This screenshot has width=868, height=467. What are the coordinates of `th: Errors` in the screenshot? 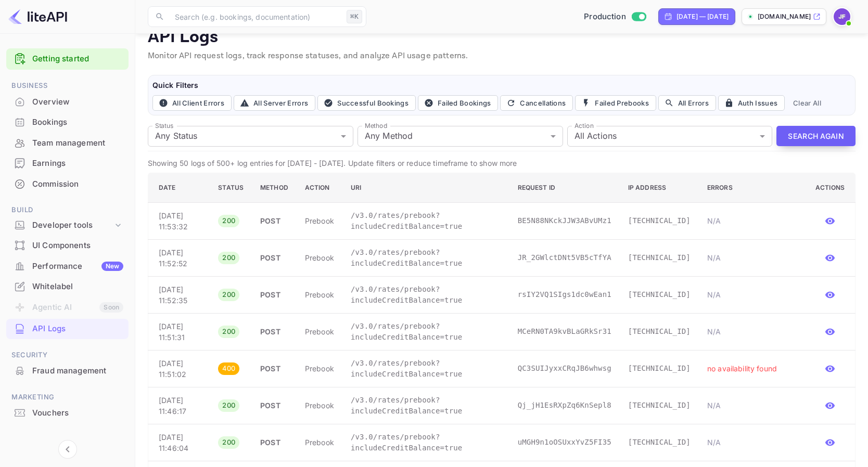 It's located at (753, 187).